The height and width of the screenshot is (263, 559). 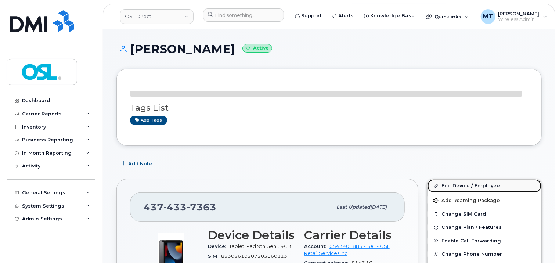 What do you see at coordinates (484, 186) in the screenshot?
I see `a: Edit Device / Employee` at bounding box center [484, 186].